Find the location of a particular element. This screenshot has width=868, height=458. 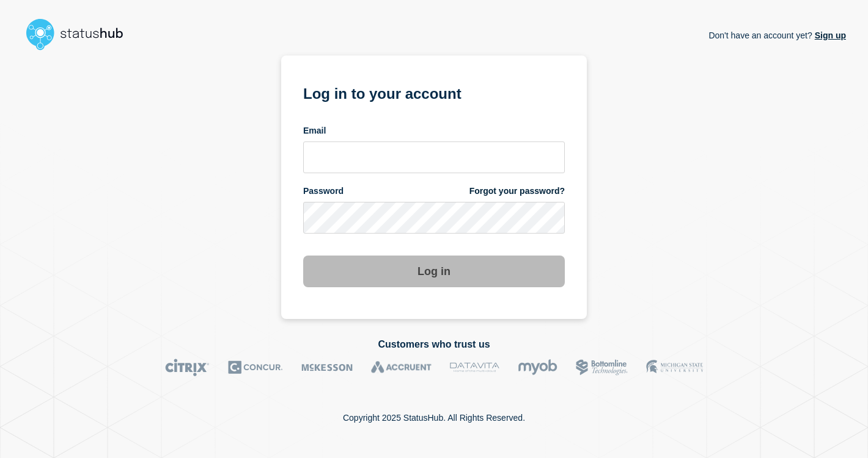

a: Sign up is located at coordinates (829, 36).